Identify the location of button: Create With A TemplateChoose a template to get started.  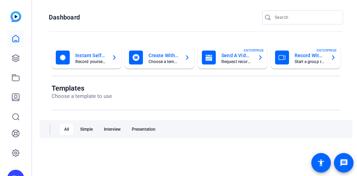
(160, 57).